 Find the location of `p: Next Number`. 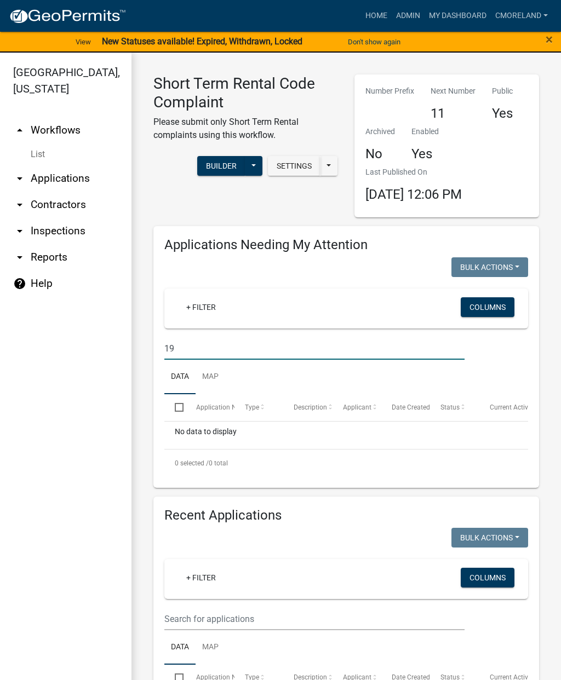

p: Next Number is located at coordinates (453, 91).